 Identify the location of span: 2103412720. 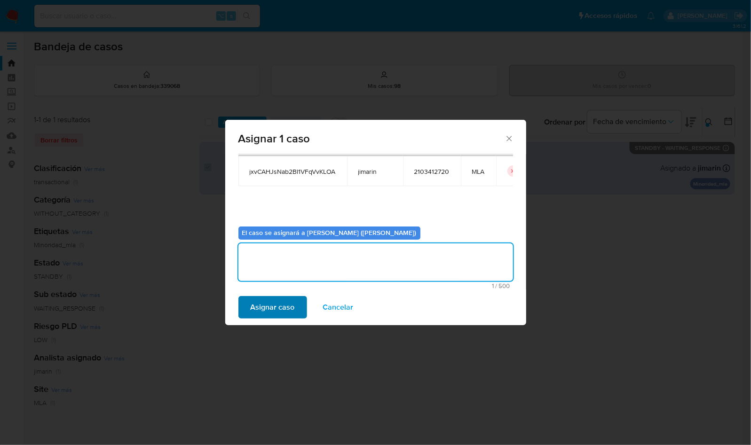
(432, 172).